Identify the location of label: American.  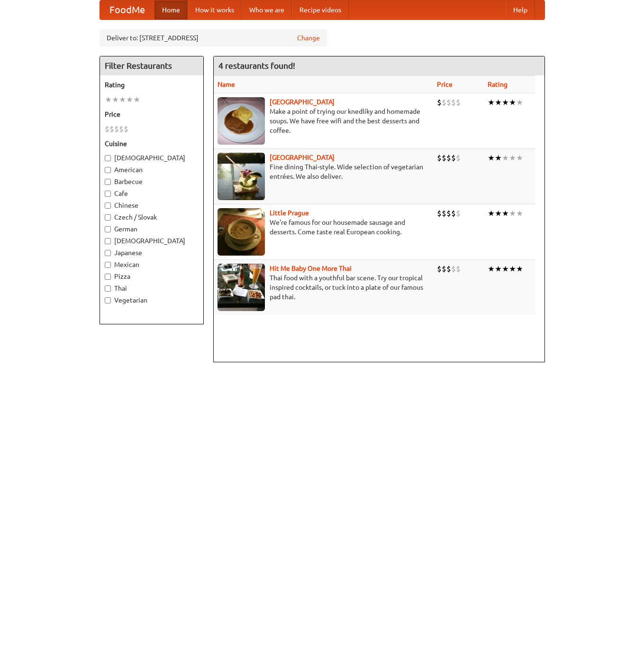
(151, 169).